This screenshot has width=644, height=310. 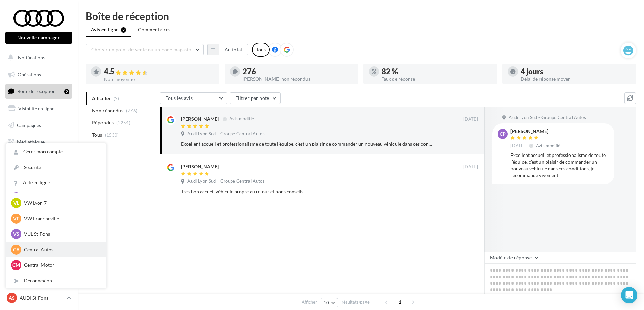 I want to click on span: (1530), so click(x=112, y=135).